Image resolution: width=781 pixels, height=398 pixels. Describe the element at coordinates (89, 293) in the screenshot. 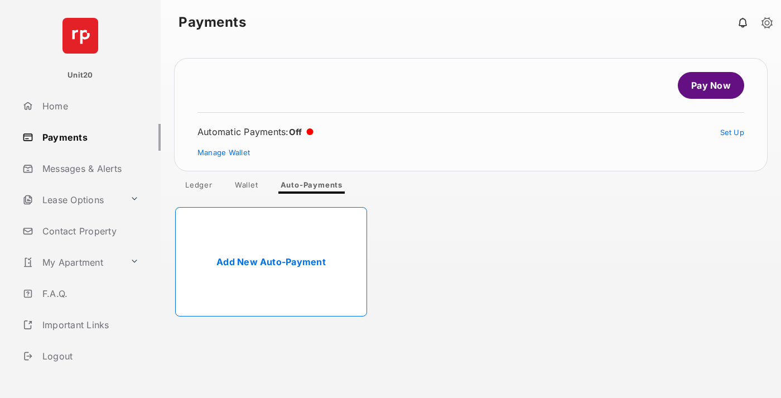

I see `a: F.A.Q.` at that location.